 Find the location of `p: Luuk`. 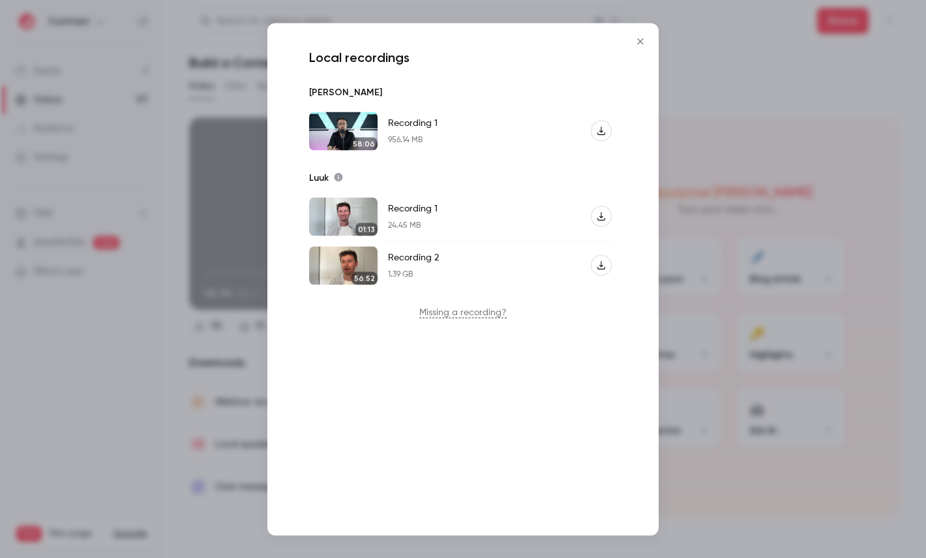

p: Luuk is located at coordinates (319, 177).